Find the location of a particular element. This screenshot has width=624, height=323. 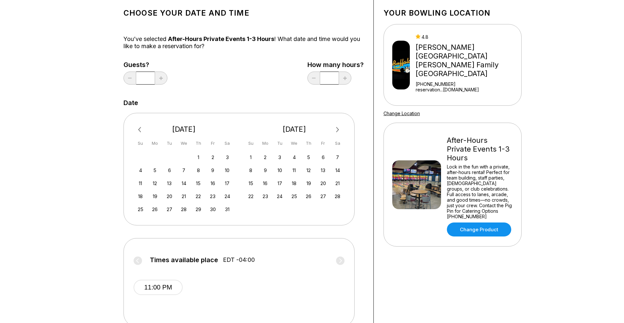

div: Choose Tuesday, January 6th, 2026 is located at coordinates (169, 170).